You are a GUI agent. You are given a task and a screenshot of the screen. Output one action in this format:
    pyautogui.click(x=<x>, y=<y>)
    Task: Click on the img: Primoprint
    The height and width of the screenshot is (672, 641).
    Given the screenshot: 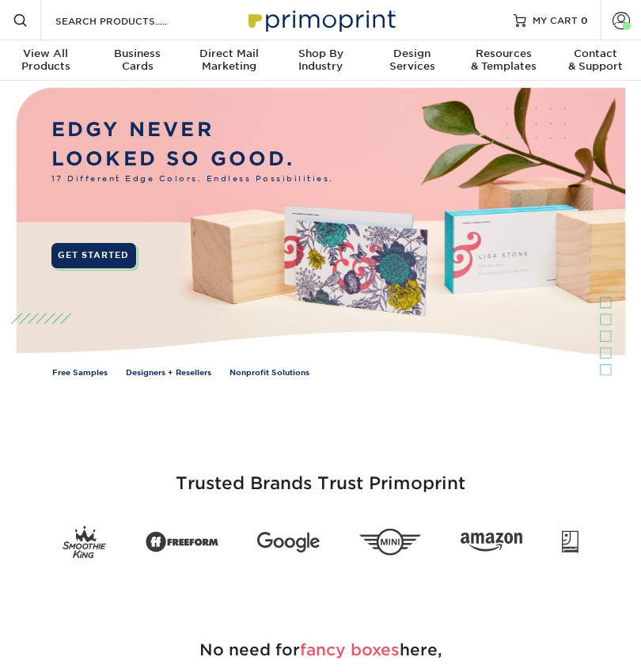 What is the action you would take?
    pyautogui.click(x=320, y=19)
    